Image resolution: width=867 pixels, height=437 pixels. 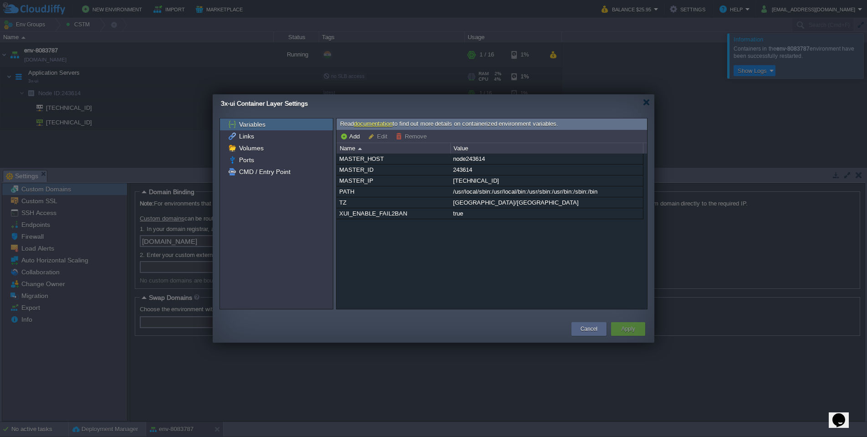 What do you see at coordinates (394, 213) in the screenshot?
I see `div: XUI_ENABLE_FAIL2BAN` at bounding box center [394, 213].